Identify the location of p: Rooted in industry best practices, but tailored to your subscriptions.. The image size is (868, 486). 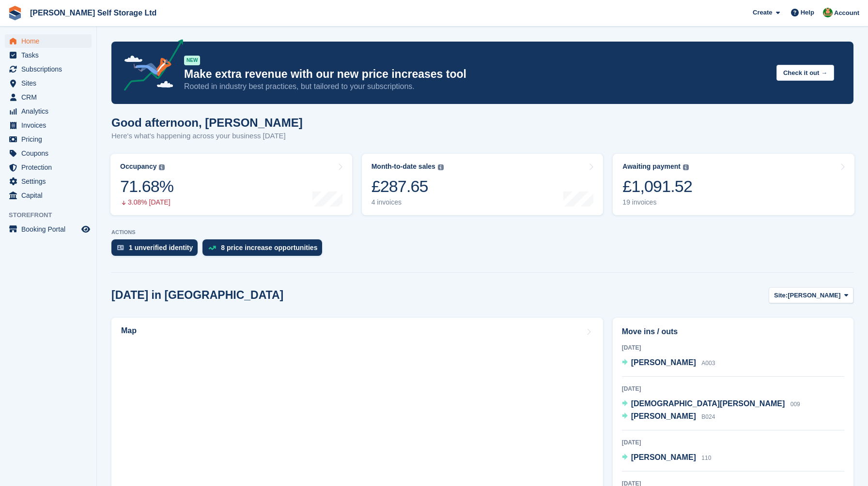
(476, 87).